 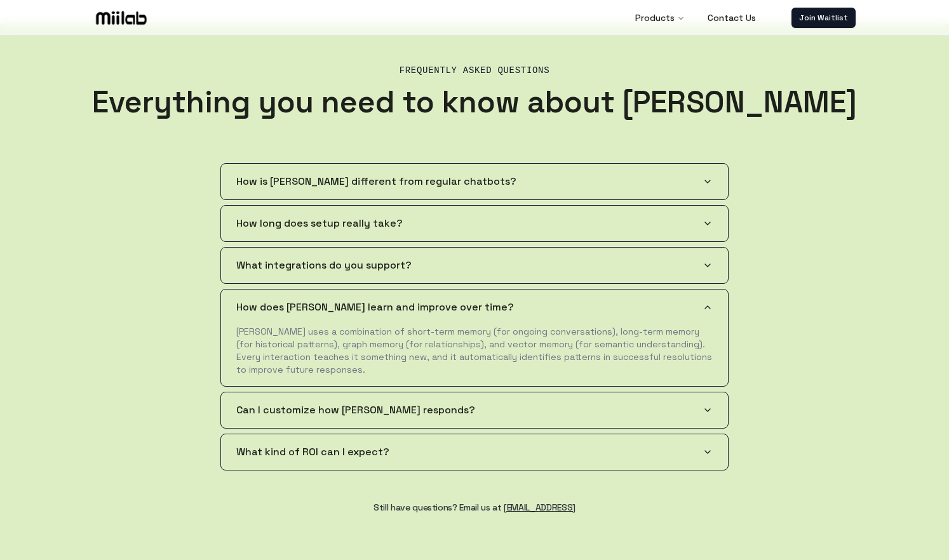 I want to click on button: How long does setup really take?, so click(x=474, y=223).